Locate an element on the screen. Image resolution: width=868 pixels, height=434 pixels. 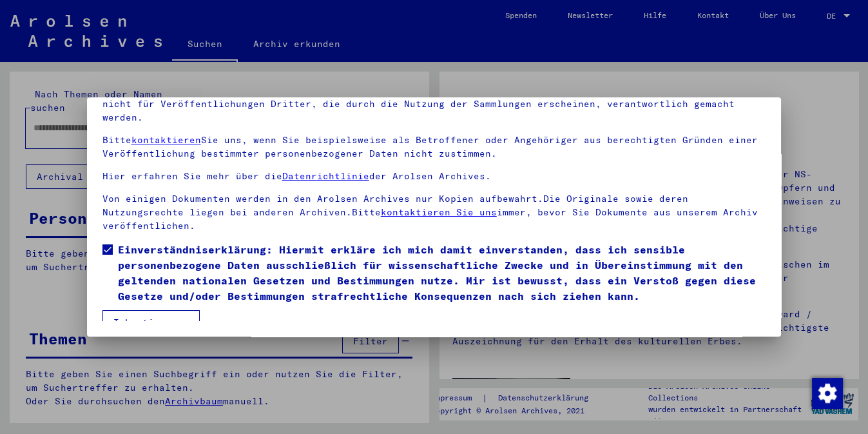
button: Ich stimme zu is located at coordinates (151, 322).